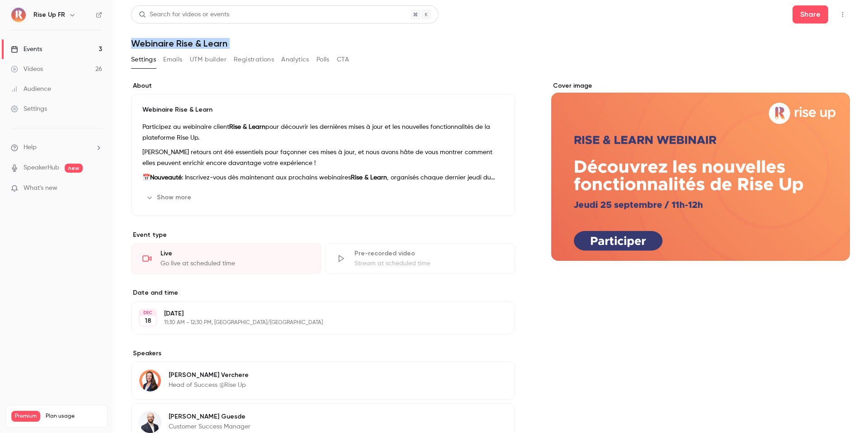 This screenshot has width=868, height=433. I want to click on p: 📅 : Inscrivez-vous dès maintenant aux prochains webinaires , organisés chaque dernier jeudi du tr..., so click(323, 177).